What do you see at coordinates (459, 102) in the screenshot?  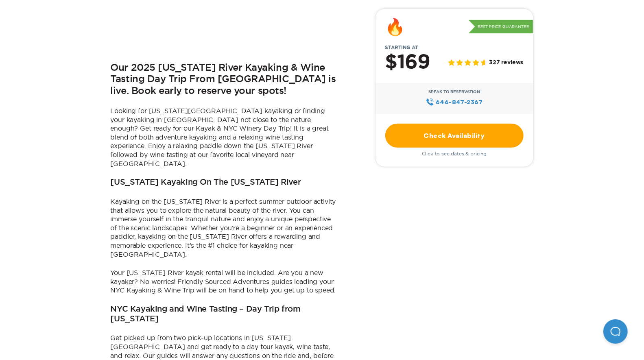 I see `span: 646‍-847‍-2367` at bounding box center [459, 102].